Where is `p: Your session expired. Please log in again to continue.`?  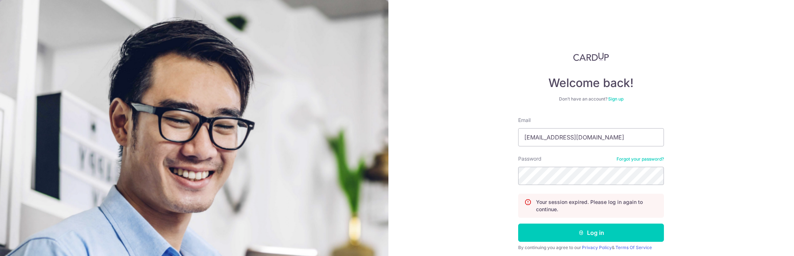 p: Your session expired. Please log in again to continue. is located at coordinates (597, 206).